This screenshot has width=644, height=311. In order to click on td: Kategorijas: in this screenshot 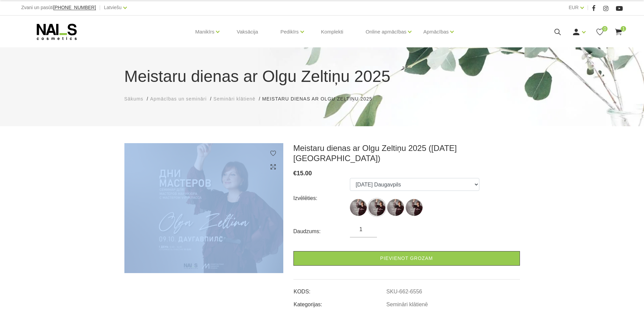, I will do `click(340, 302)`.